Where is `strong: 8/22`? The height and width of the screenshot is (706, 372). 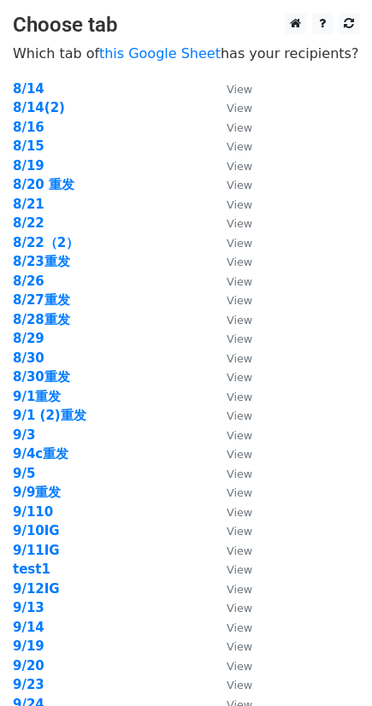 strong: 8/22 is located at coordinates (28, 223).